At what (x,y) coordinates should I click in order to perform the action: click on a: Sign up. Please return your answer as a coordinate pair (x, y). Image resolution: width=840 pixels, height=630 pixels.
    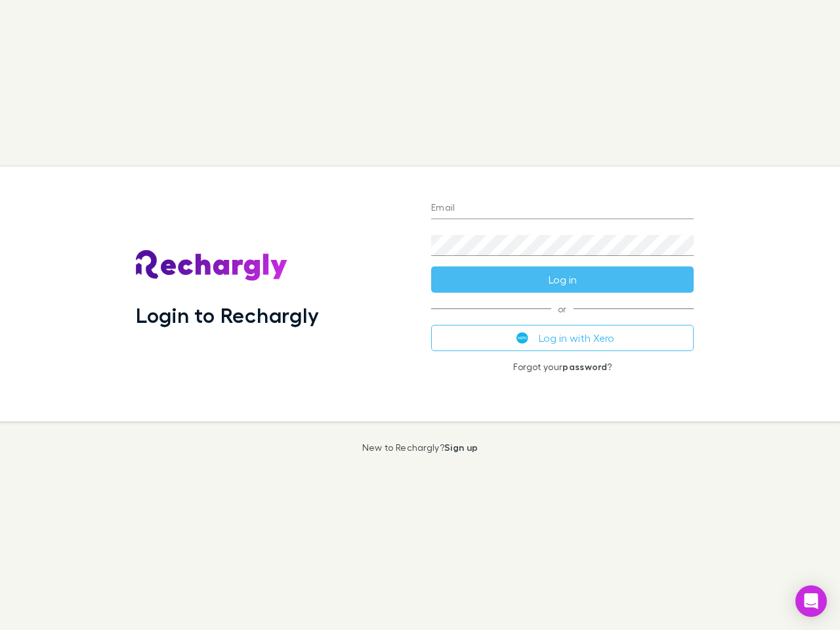
    Looking at the image, I should click on (461, 447).